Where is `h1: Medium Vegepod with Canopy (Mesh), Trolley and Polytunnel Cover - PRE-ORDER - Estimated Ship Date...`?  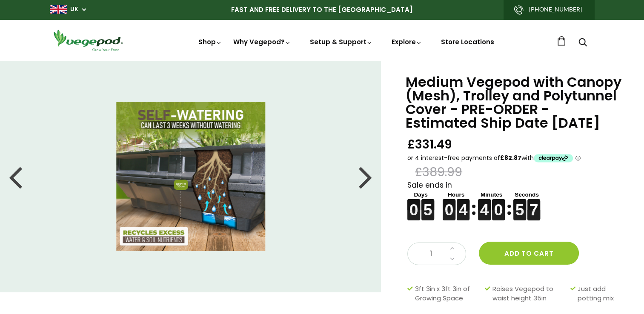
h1: Medium Vegepod with Canopy (Mesh), Trolley and Polytunnel Cover - PRE-ORDER - Estimated Ship Date... is located at coordinates (514, 103).